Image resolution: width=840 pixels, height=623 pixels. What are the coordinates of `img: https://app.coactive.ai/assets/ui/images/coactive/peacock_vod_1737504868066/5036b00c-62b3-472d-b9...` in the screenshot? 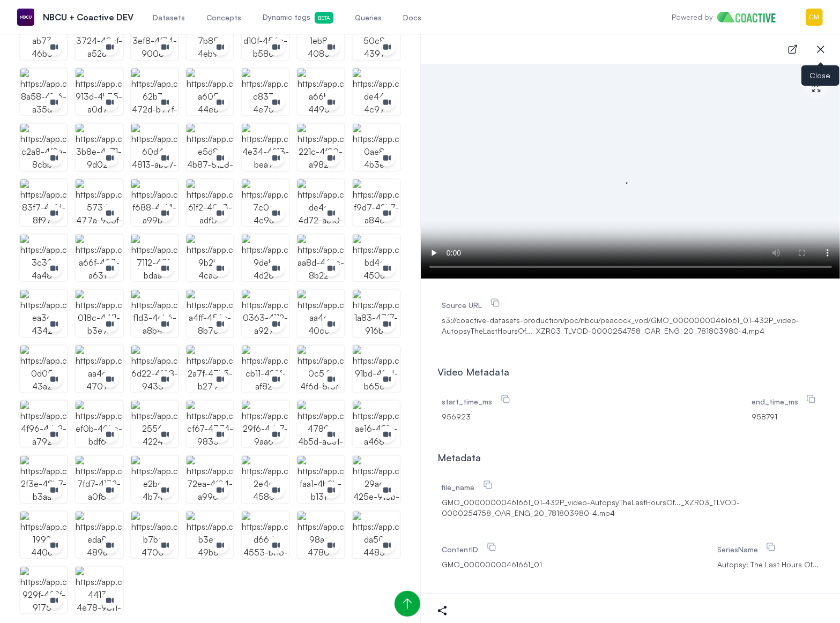 It's located at (155, 91).